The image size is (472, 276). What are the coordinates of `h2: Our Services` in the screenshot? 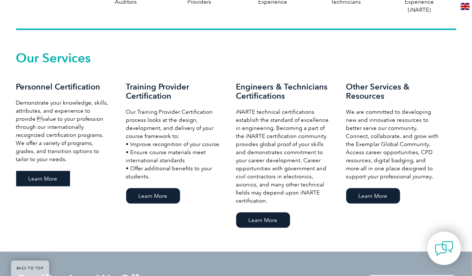 It's located at (236, 58).